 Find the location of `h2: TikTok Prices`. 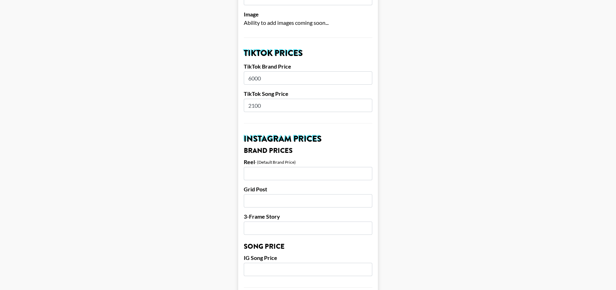

h2: TikTok Prices is located at coordinates (308, 53).